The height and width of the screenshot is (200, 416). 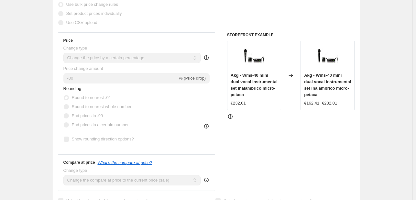 What do you see at coordinates (329, 103) in the screenshot?
I see `strike: €232.01` at bounding box center [329, 103].